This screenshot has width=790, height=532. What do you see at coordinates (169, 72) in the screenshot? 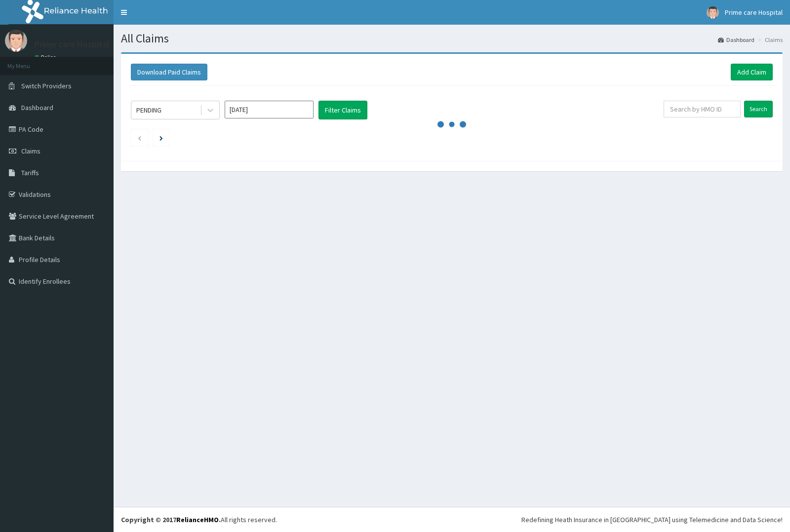
I see `button: Download Paid Claims` at bounding box center [169, 72].